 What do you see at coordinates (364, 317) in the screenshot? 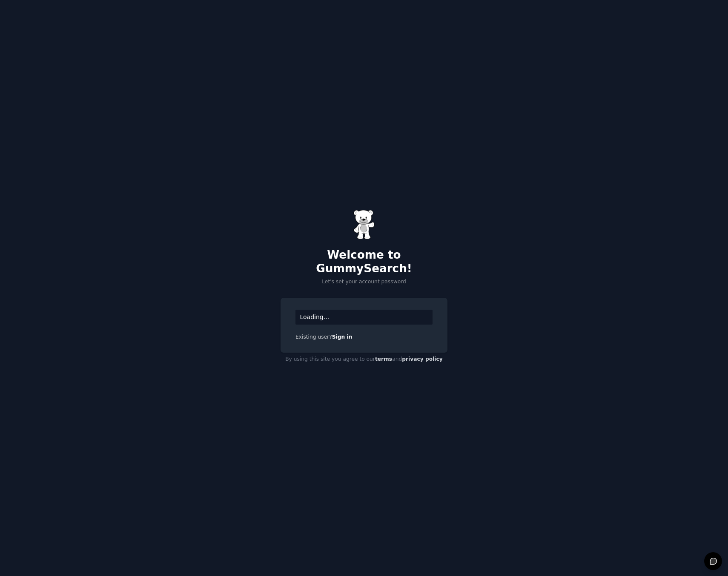
I see `div: Loading...` at bounding box center [364, 317].